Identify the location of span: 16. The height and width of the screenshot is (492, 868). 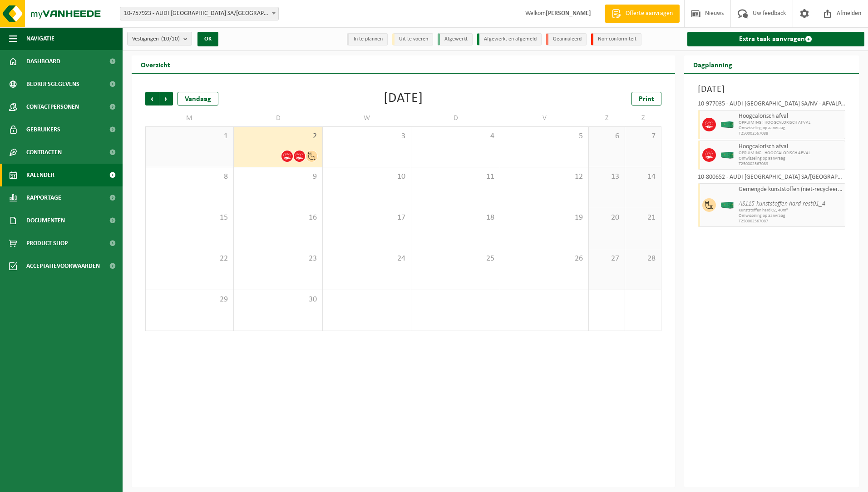
(278, 218).